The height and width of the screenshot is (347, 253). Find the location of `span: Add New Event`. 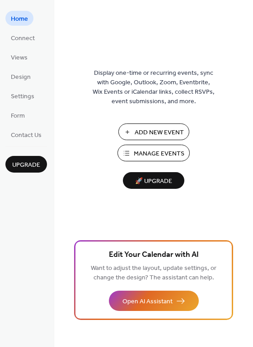

span: Add New Event is located at coordinates (159, 133).